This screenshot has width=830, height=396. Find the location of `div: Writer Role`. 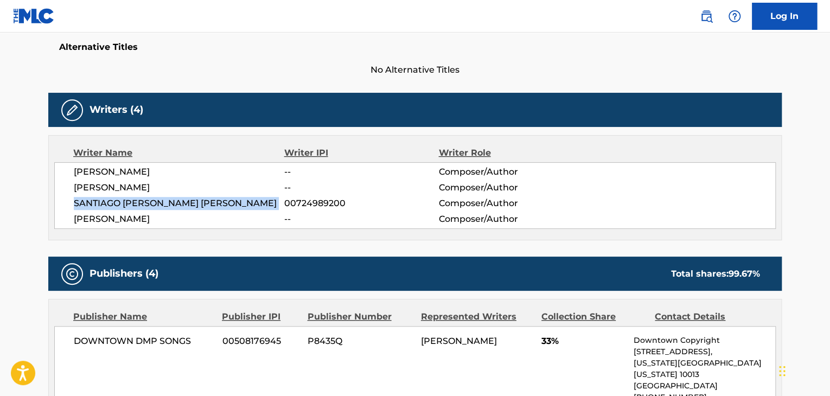

div: Writer Role is located at coordinates (508, 153).